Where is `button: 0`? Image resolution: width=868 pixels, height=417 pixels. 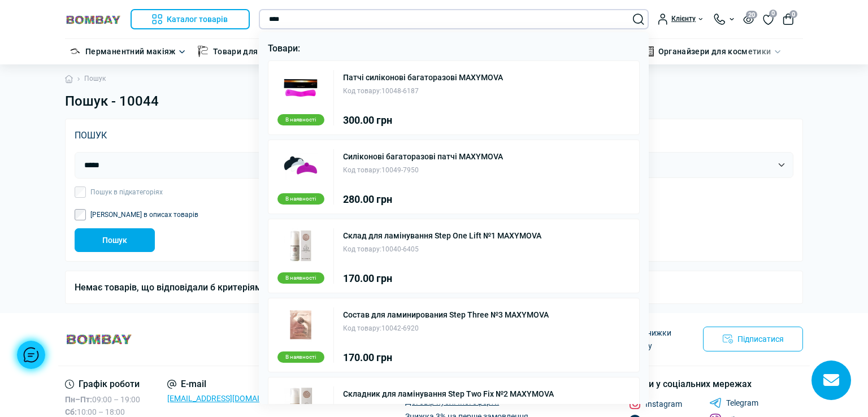
button: 0 is located at coordinates (788, 19).